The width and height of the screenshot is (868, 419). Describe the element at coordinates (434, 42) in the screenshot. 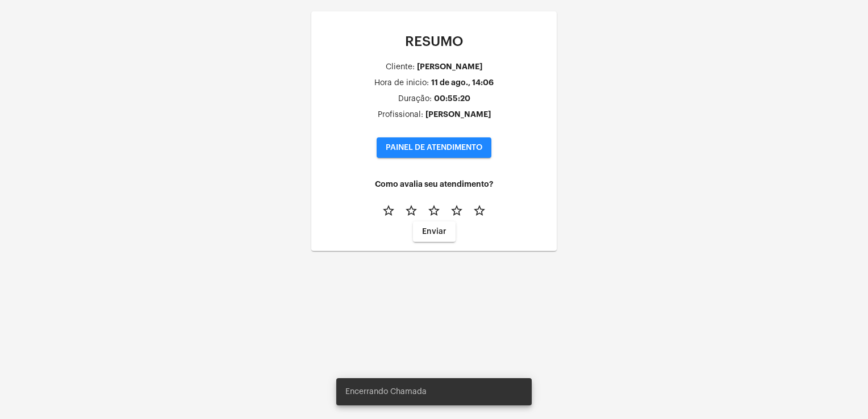

I see `p: RESUMO` at that location.